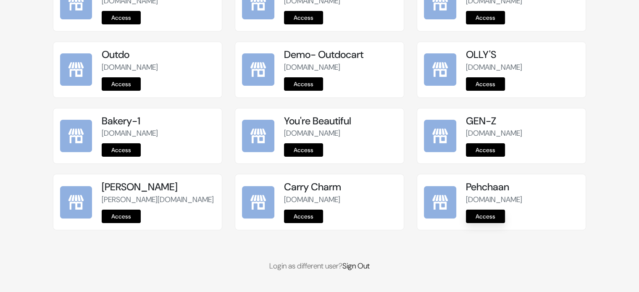 The image size is (639, 292). I want to click on img: Pehchaan, so click(440, 202).